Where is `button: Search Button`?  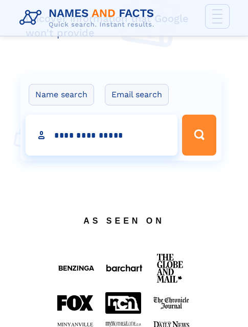 button: Search Button is located at coordinates (199, 135).